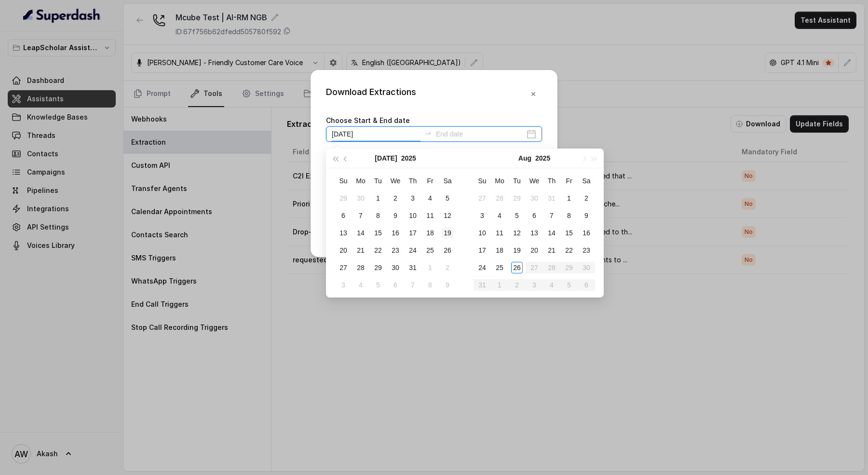 The height and width of the screenshot is (475, 868). I want to click on td: 2025-07-22, so click(378, 250).